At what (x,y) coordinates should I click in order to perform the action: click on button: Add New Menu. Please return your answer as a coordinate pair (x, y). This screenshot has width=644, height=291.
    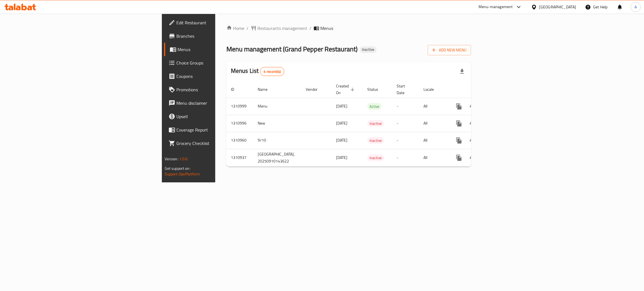
    Looking at the image, I should click on (449, 50).